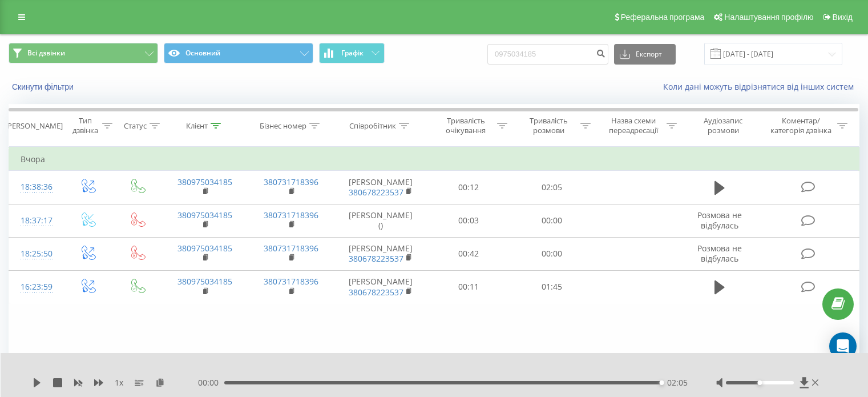 Image resolution: width=868 pixels, height=397 pixels. Describe the element at coordinates (35, 220) in the screenshot. I see `div: 18:37:17` at that location.